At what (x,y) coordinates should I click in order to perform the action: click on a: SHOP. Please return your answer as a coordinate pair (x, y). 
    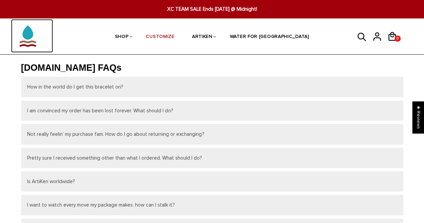
    Looking at the image, I should click on (122, 37).